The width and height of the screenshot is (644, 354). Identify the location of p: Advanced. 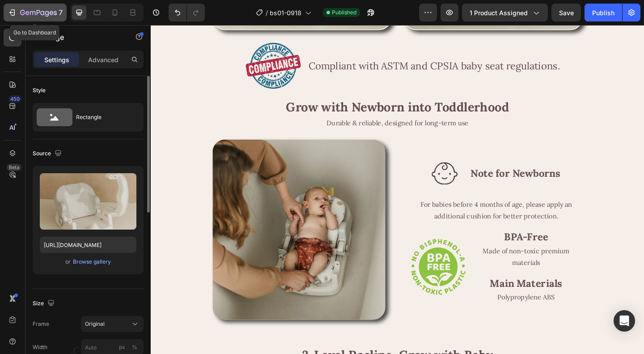
(103, 59).